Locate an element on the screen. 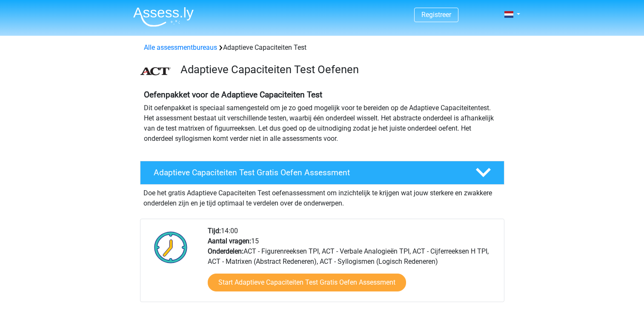 The height and width of the screenshot is (314, 644). b: Aantal vragen: is located at coordinates (229, 241).